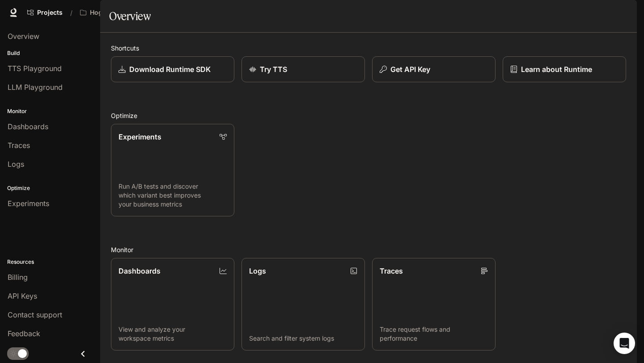 Image resolution: width=644 pixels, height=363 pixels. Describe the element at coordinates (129, 16) in the screenshot. I see `h1: Overview` at that location.